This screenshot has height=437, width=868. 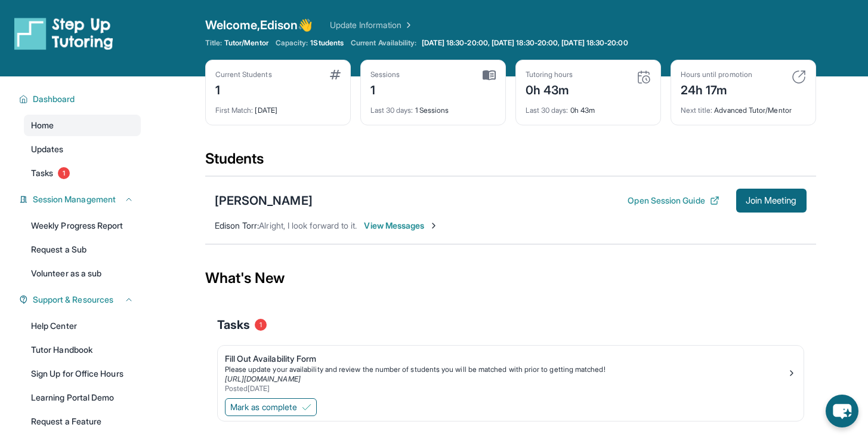 What do you see at coordinates (673, 201) in the screenshot?
I see `button: Open Session Guide` at bounding box center [673, 201].